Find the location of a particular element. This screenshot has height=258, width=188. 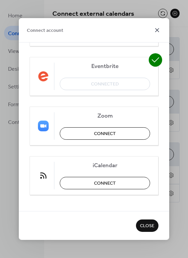

span: iCalendar is located at coordinates (105, 166).